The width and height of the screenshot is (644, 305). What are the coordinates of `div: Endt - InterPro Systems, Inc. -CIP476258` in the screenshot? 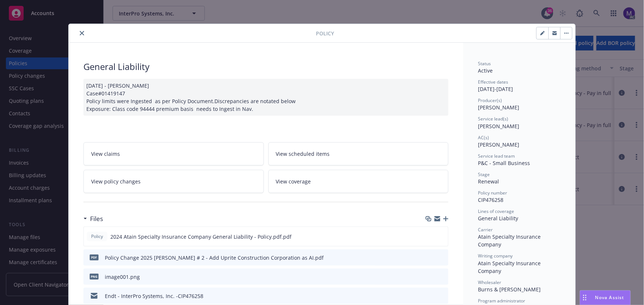 It's located at (154, 296).